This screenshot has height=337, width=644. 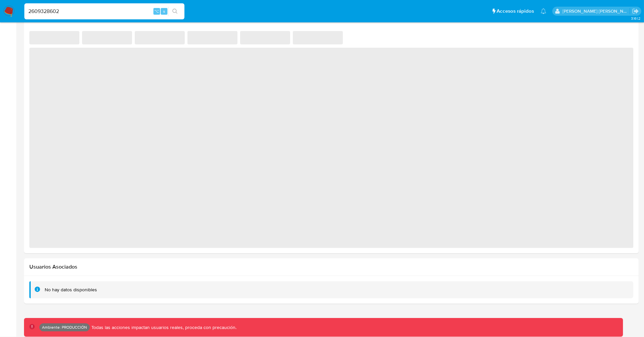 What do you see at coordinates (515, 11) in the screenshot?
I see `span: Accesos rápidos` at bounding box center [515, 11].